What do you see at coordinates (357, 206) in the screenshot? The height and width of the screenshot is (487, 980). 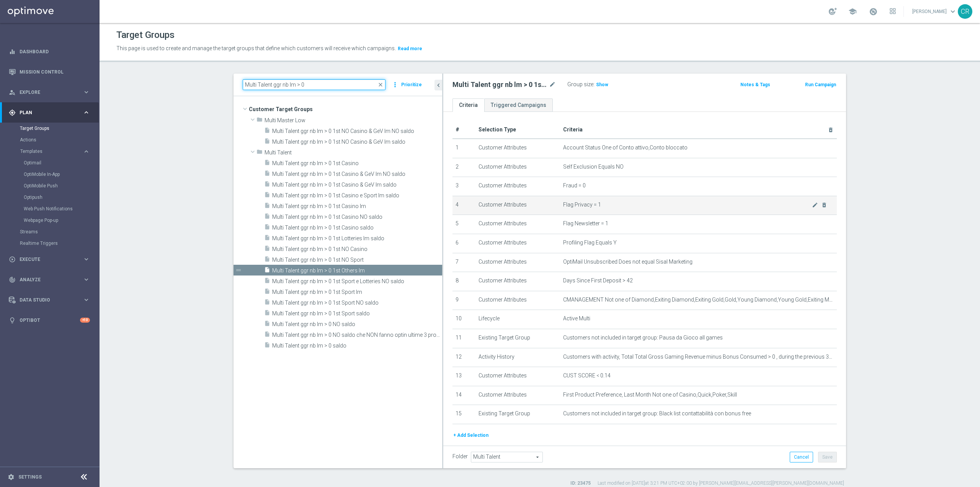 I see `span: Multi Talent ggr nb lm &gt; 0 1st Casino lm` at bounding box center [357, 206].